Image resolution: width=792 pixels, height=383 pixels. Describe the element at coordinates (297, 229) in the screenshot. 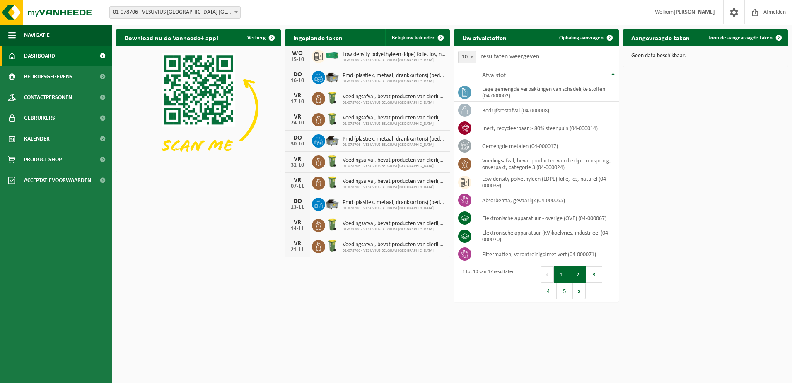

I see `div: 14-11` at that location.